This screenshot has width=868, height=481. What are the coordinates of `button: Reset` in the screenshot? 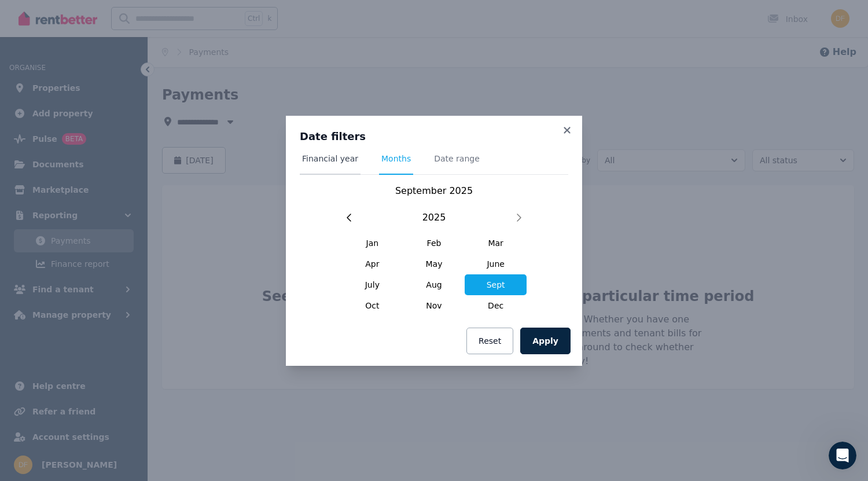 It's located at (490, 341).